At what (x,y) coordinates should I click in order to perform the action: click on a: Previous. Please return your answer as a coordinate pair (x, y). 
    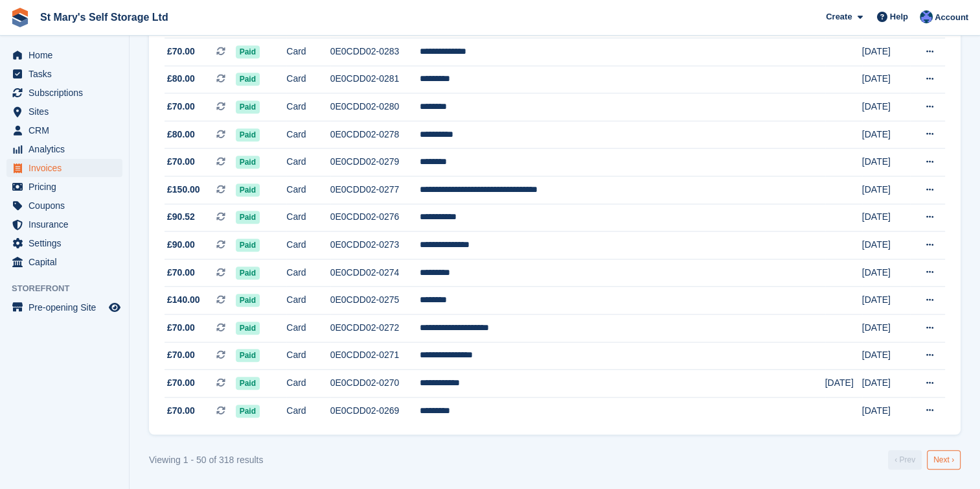
    Looking at the image, I should click on (905, 460).